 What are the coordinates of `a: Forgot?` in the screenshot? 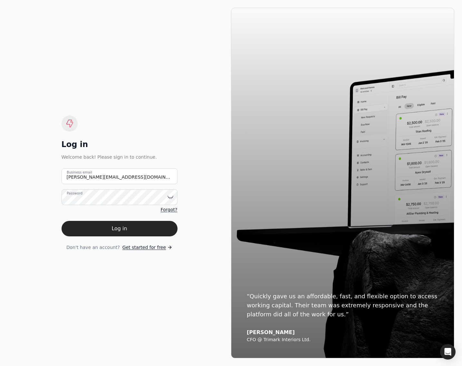 It's located at (169, 210).